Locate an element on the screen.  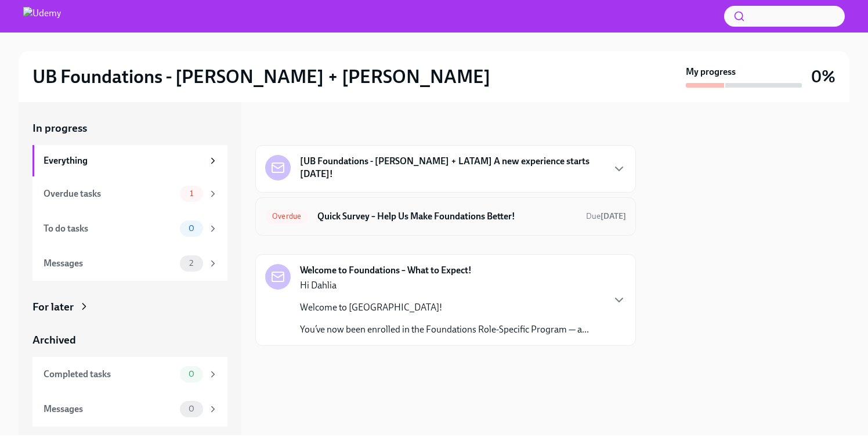
span: 2 is located at coordinates (191, 263).